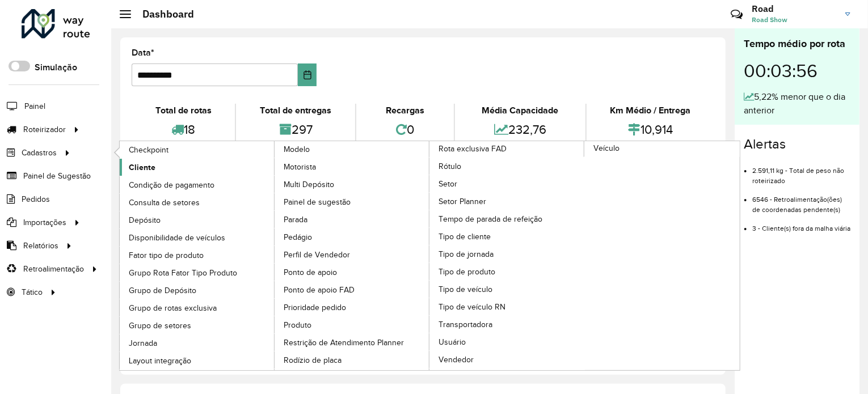 Image resolution: width=868 pixels, height=394 pixels. I want to click on a: Prioridade pedido, so click(352, 307).